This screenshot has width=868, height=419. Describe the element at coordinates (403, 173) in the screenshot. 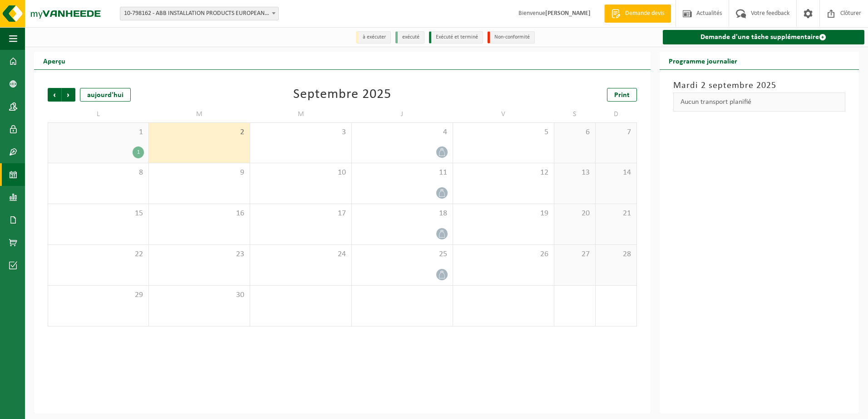

I see `span: 11` at that location.